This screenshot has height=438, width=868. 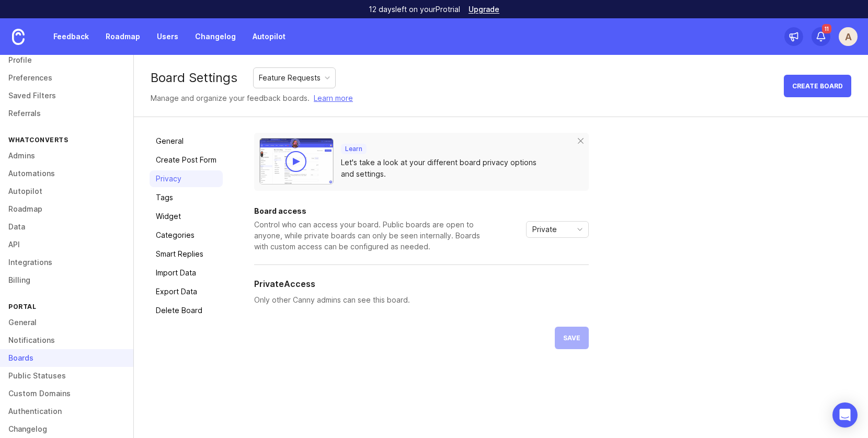 I want to click on div: Control who can access your board. Public boards are open to anyone, while private boards can onl..., so click(x=369, y=235).